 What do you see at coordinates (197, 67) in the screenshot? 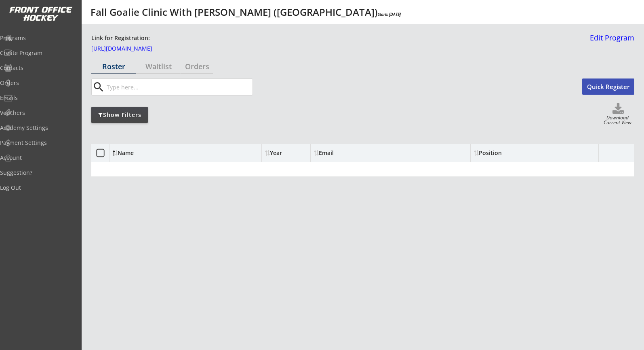
I see `div: Orders` at bounding box center [197, 67].